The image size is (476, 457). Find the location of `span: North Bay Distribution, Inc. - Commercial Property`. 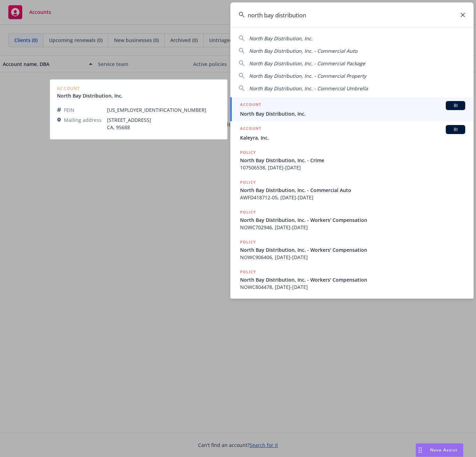

span: North Bay Distribution, Inc. - Commercial Property is located at coordinates (308, 76).